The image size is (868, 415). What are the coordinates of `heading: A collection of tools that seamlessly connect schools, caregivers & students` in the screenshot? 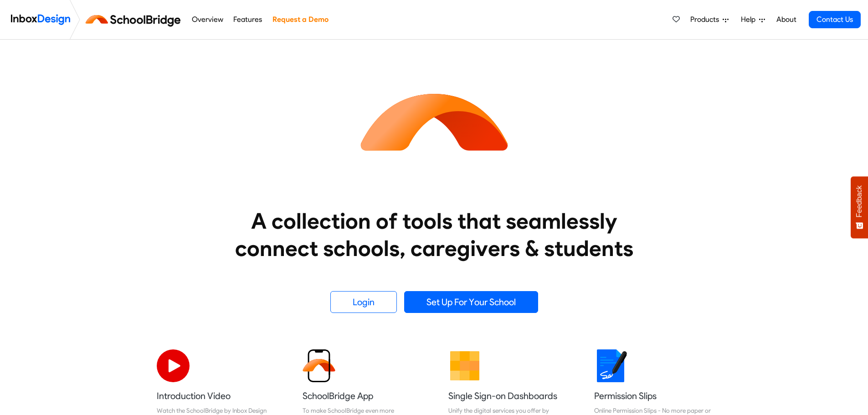 It's located at (434, 235).